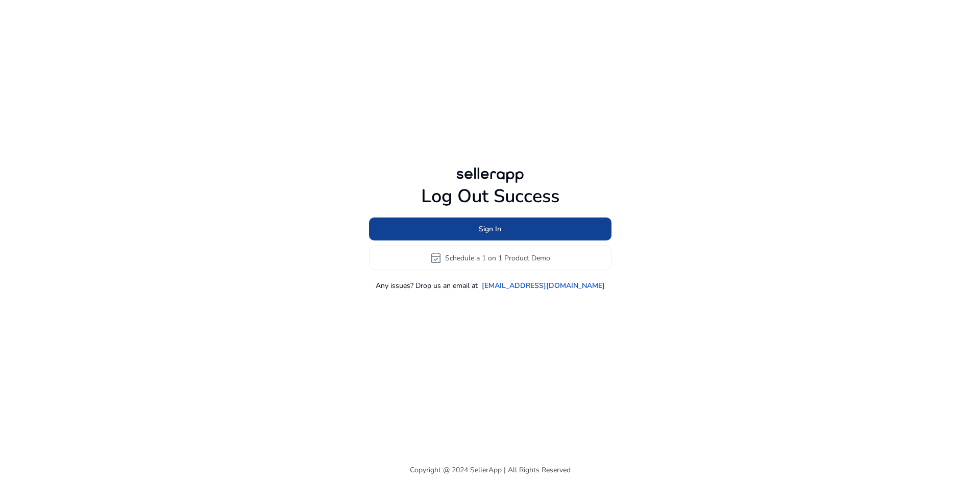 The image size is (980, 484). Describe the element at coordinates (490, 258) in the screenshot. I see `button: event_availableSchedule a 1 on 1 Product Demo` at that location.